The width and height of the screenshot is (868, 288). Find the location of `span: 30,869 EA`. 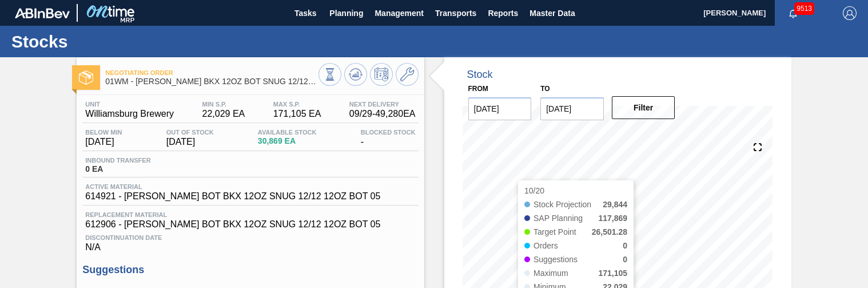

span: 30,869 EA is located at coordinates (287, 141).